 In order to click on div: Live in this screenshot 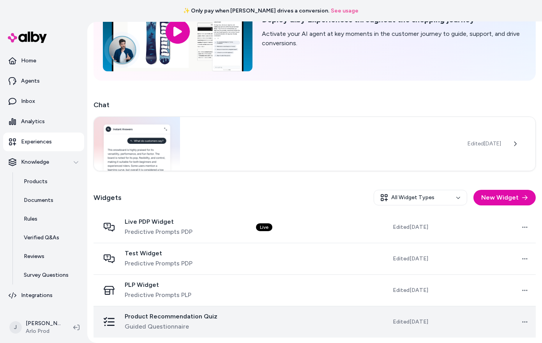, I will do `click(264, 227)`.